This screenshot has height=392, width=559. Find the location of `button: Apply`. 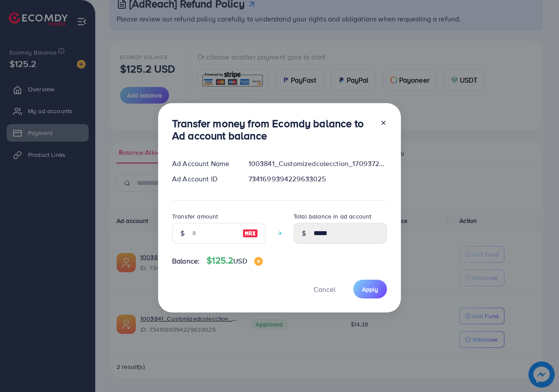

button: Apply is located at coordinates (370, 289).